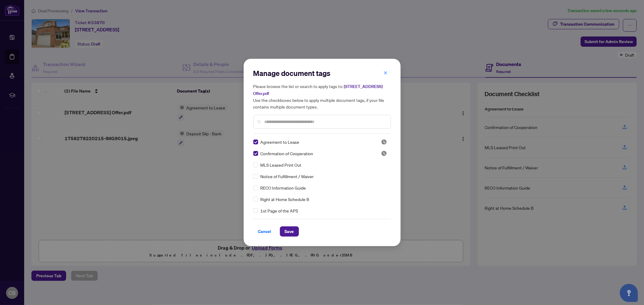 The image size is (644, 305). Describe the element at coordinates (264, 231) in the screenshot. I see `button: Cancel` at that location.